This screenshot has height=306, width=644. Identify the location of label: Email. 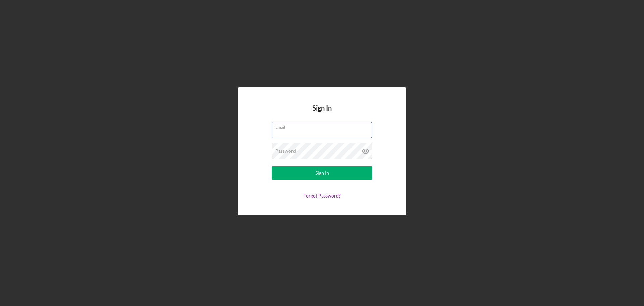
(323, 126).